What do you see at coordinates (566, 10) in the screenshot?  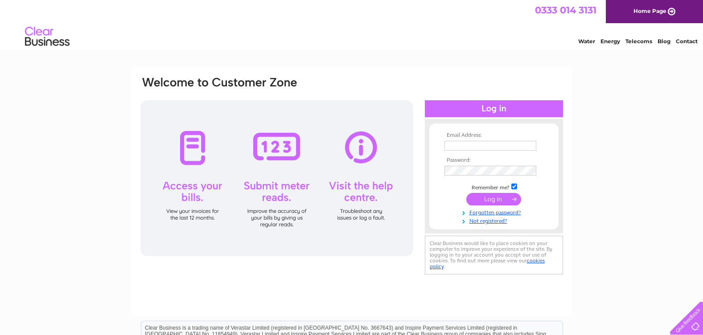 I see `span: 0333 014 3131` at bounding box center [566, 10].